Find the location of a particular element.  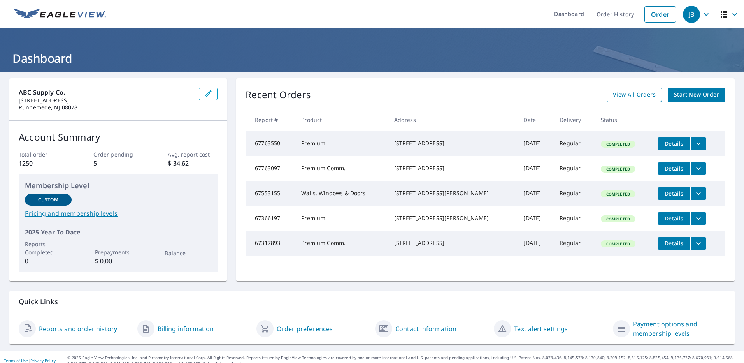

a: Pricing and membership levels is located at coordinates (118, 213).